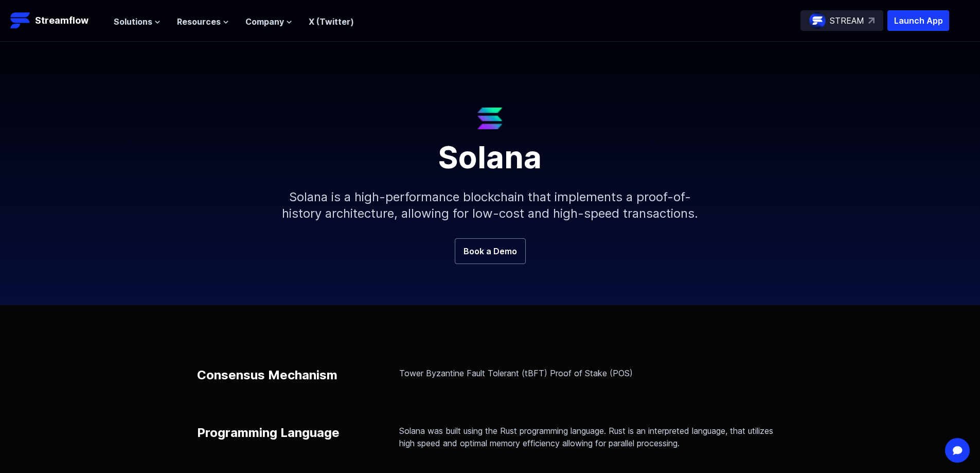  What do you see at coordinates (203, 21) in the screenshot?
I see `button: Resources` at bounding box center [203, 21].